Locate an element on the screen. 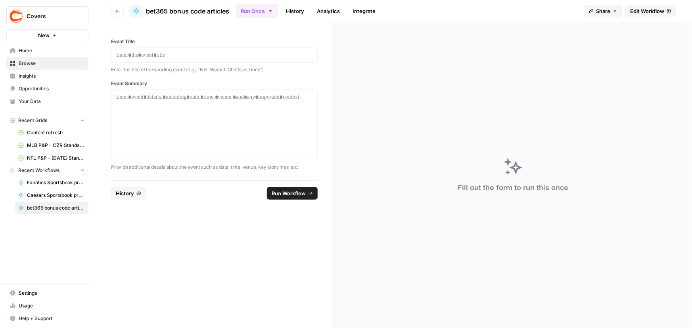 The height and width of the screenshot is (328, 692). a: Browse is located at coordinates (47, 63).